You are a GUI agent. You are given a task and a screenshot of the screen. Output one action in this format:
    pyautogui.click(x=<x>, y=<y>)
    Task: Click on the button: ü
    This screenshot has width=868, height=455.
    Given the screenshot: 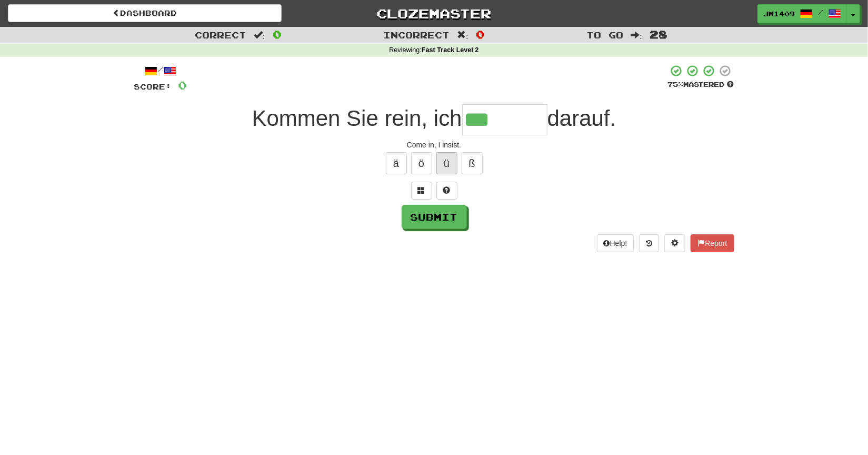 What is the action you would take?
    pyautogui.click(x=446, y=163)
    